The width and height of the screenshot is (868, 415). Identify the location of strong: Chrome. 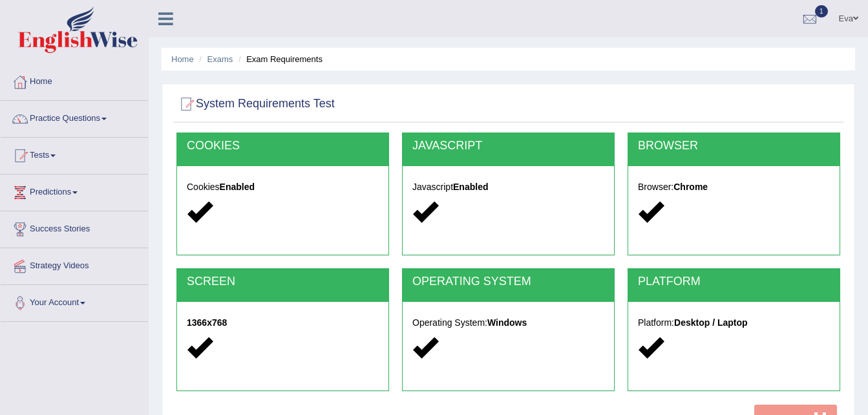
(690, 187).